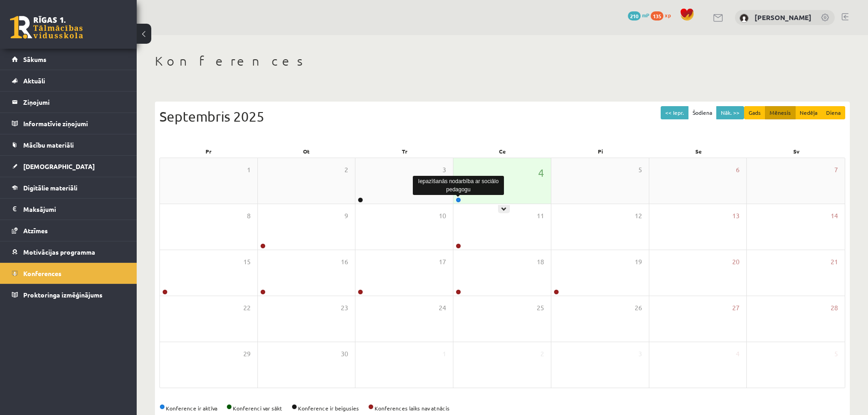 This screenshot has height=415, width=868. Describe the element at coordinates (443, 262) in the screenshot. I see `span: 17` at that location.